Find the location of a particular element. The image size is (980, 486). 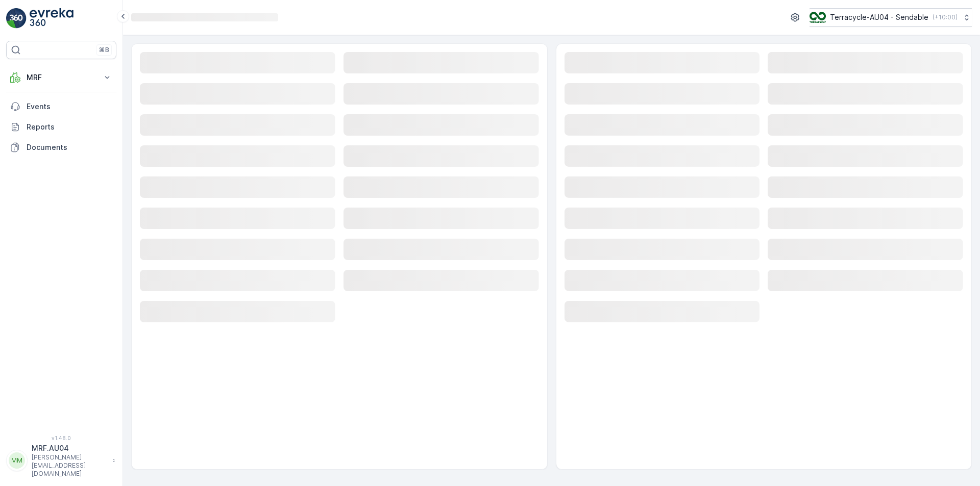

span: v 1.48.0 is located at coordinates (61, 438).